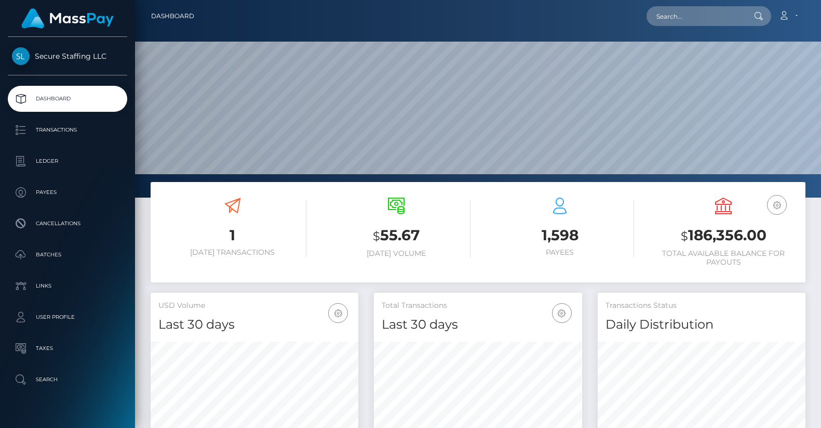  Describe the element at coordinates (68, 18) in the screenshot. I see `img: MassPay Logo` at that location.